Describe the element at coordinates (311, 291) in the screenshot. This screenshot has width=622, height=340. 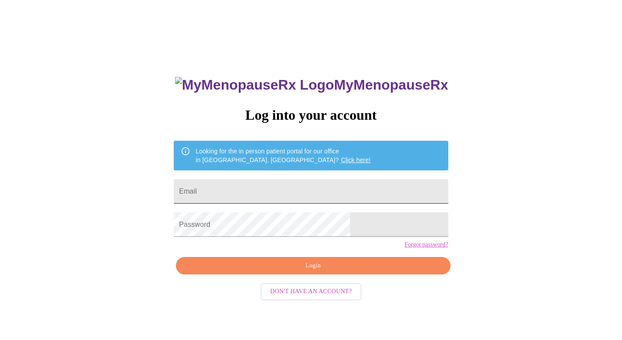
I see `button: Don't have an account?` at that location.